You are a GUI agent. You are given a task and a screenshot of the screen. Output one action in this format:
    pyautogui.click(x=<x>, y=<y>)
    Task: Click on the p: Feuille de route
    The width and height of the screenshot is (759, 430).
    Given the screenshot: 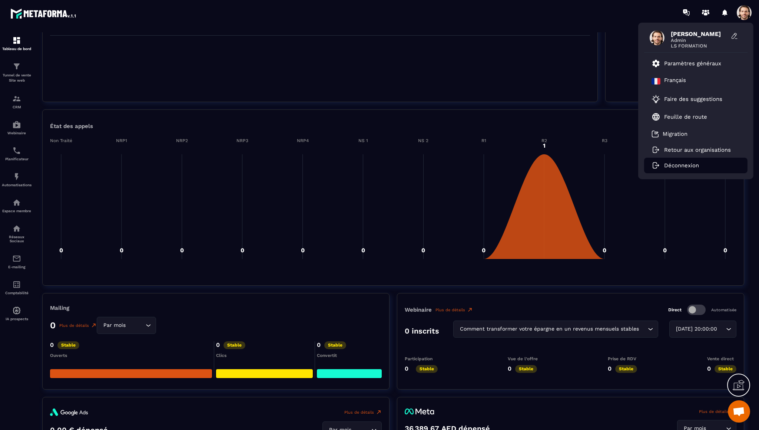 What is the action you would take?
    pyautogui.click(x=686, y=117)
    